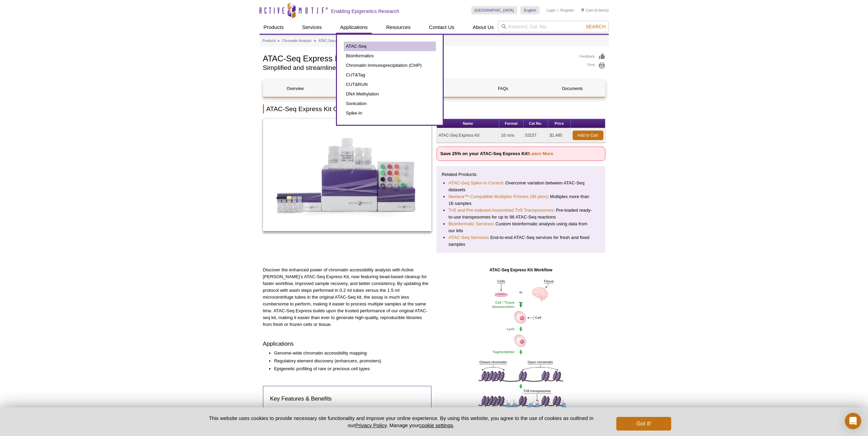  What do you see at coordinates (596, 26) in the screenshot?
I see `button: Search` at bounding box center [596, 26].